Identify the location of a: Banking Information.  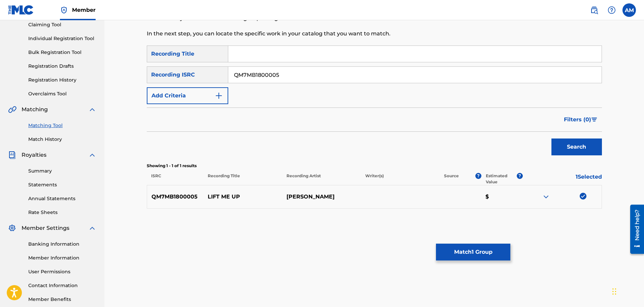
(62, 244).